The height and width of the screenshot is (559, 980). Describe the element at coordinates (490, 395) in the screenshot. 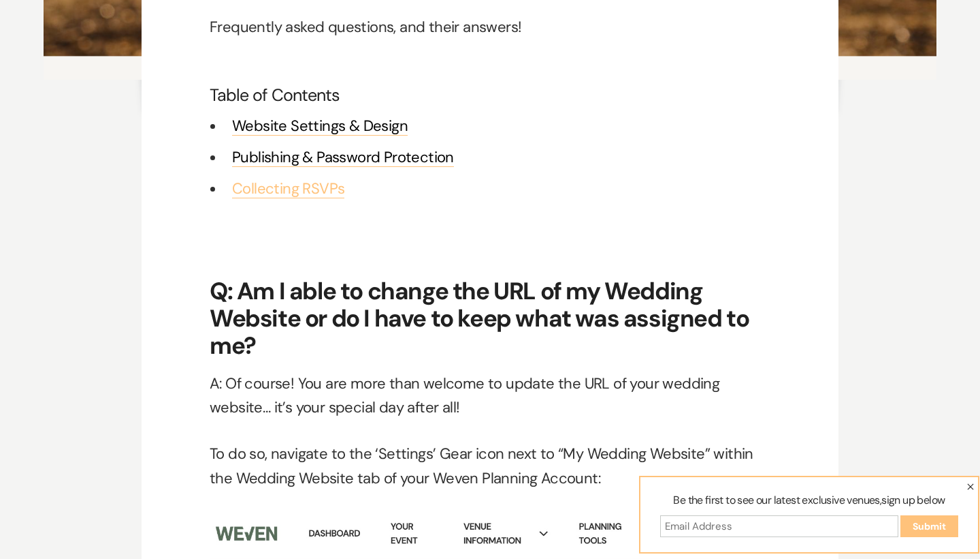

I see `p: A: Of course! You are more than welcome to update the URL of your wedding website… it’s your spec...` at that location.